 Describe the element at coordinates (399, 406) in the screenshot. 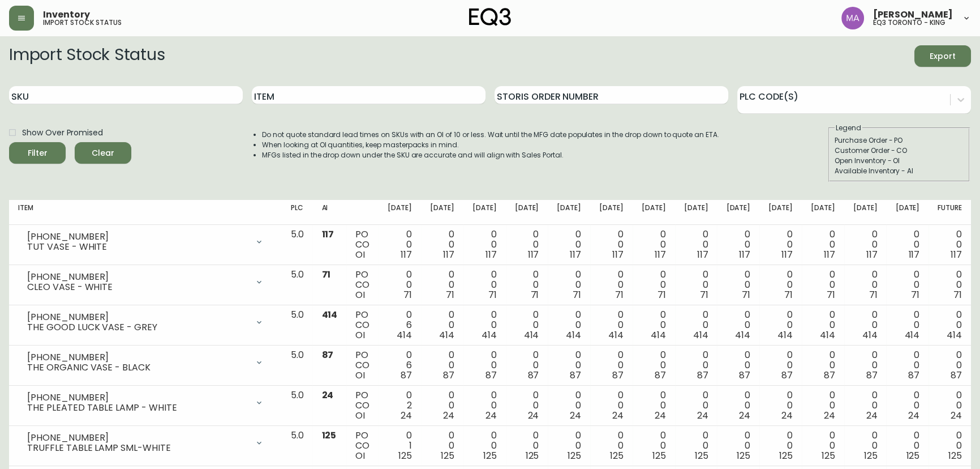

I see `div: 0 2` at that location.